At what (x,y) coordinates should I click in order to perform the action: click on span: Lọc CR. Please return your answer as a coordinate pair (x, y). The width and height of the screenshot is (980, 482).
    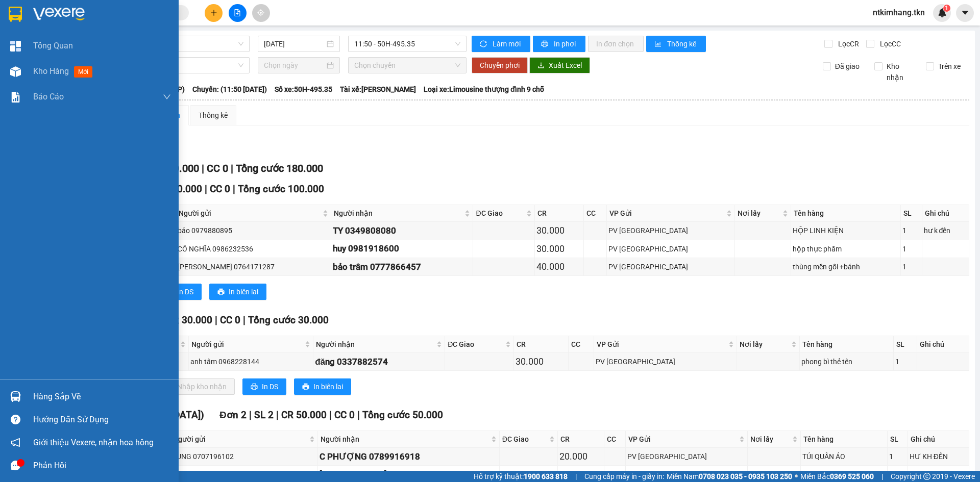
    Looking at the image, I should click on (847, 44).